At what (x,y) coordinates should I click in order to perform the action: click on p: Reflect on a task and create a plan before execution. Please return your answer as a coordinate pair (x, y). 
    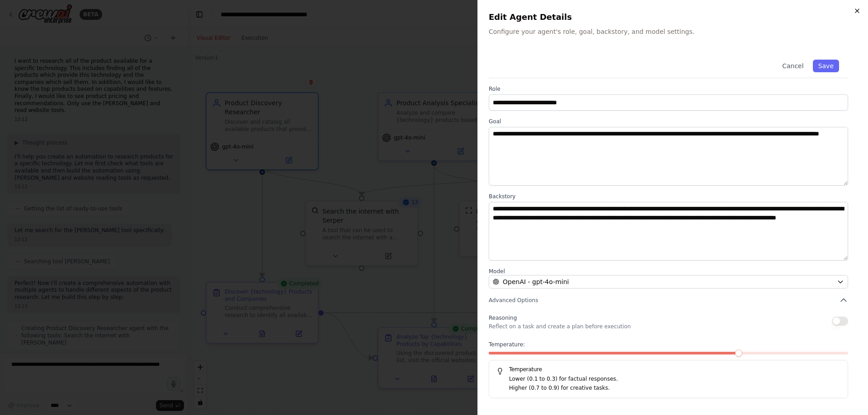
    Looking at the image, I should click on (560, 327).